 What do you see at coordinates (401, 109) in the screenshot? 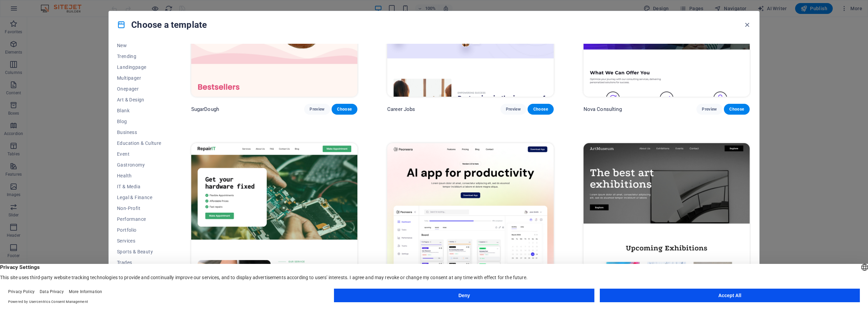
I see `p: Career Jobs` at bounding box center [401, 109].